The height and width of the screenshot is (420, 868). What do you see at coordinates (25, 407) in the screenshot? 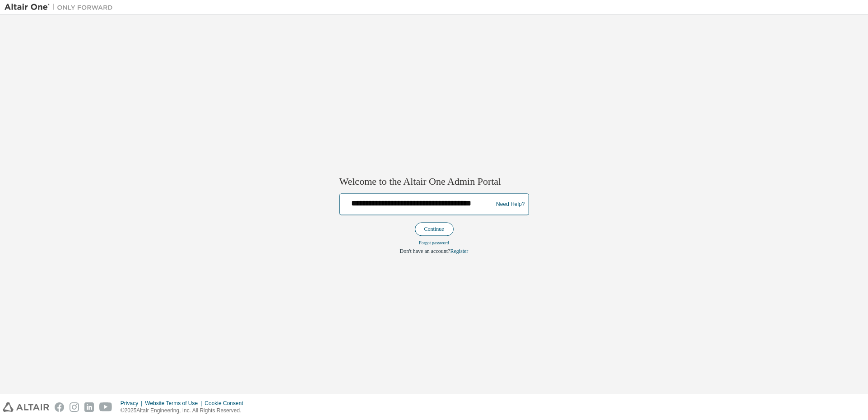
I see `img: altair_logo.svg` at bounding box center [25, 407].